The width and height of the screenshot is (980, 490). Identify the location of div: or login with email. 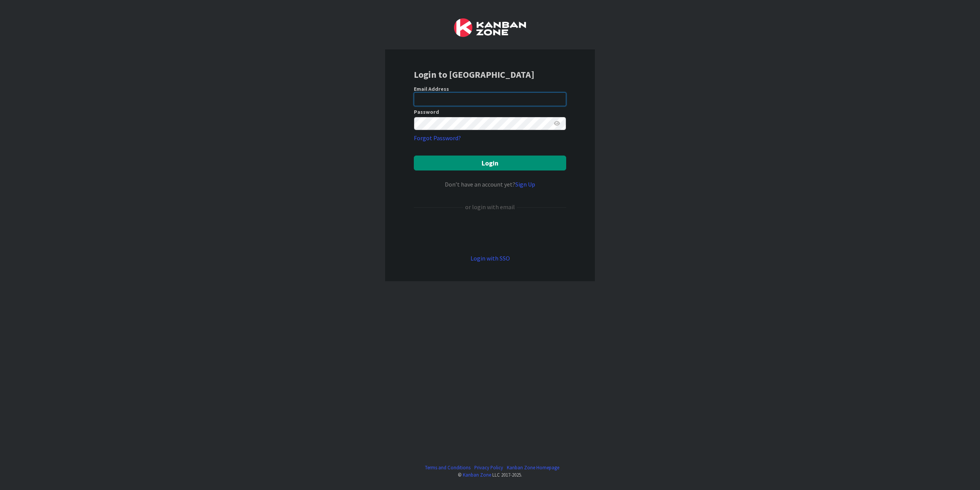
(490, 207).